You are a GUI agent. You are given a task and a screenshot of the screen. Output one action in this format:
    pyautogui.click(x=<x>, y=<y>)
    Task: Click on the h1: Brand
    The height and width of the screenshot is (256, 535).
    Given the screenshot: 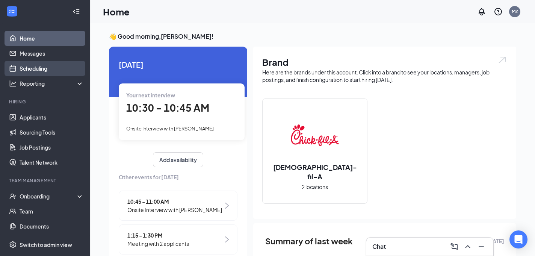 What is the action you would take?
    pyautogui.click(x=384, y=62)
    